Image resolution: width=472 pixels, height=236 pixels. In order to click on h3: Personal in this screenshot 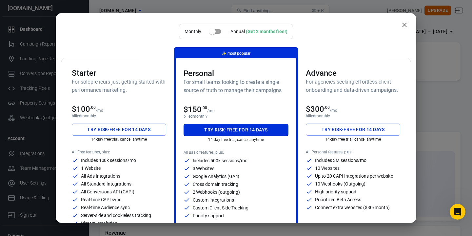, I will do `click(236, 73)`.